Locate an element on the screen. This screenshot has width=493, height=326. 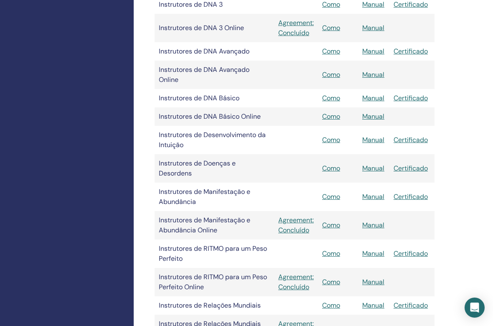
td: Instrutores de DNA Básico Online is located at coordinates (214, 116).